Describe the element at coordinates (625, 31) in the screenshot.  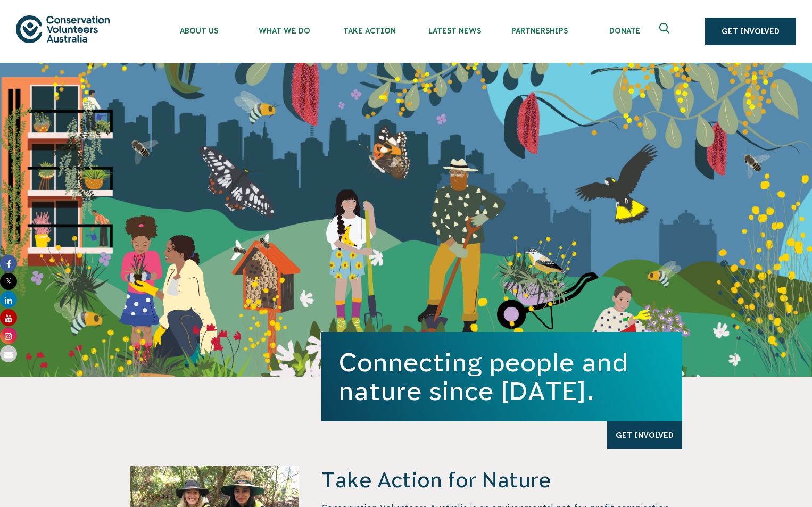
I see `span: Donate` at that location.